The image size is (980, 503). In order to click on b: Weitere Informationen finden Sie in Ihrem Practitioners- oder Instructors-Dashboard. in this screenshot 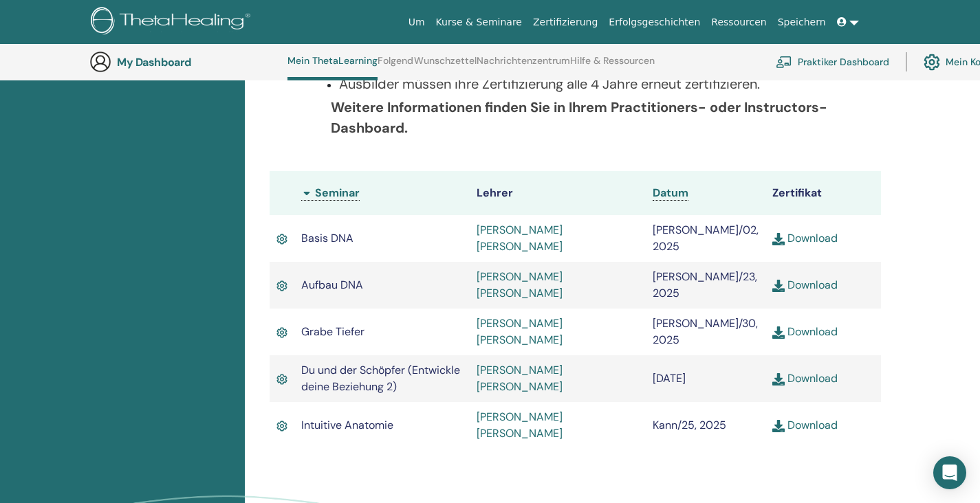, I will do `click(579, 117)`.